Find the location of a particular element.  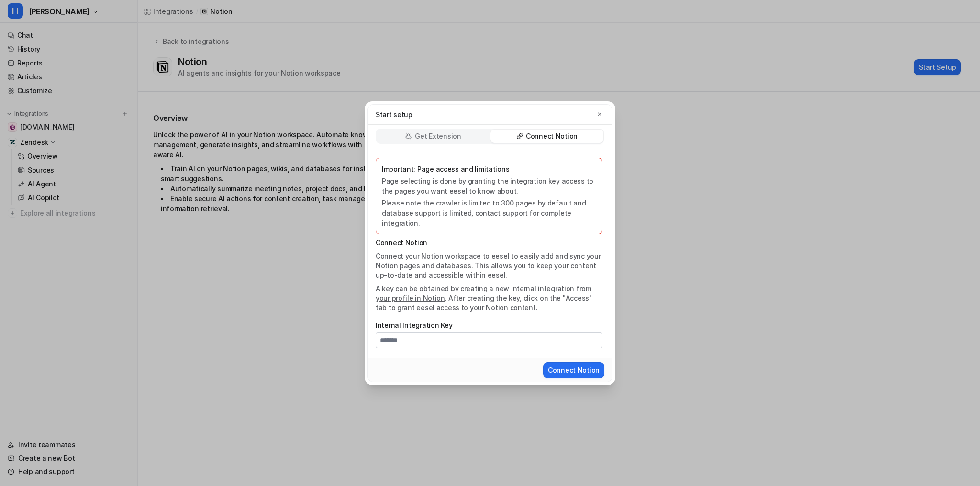

div: Thanks again for your patience :) is located at coordinates (82, 222).